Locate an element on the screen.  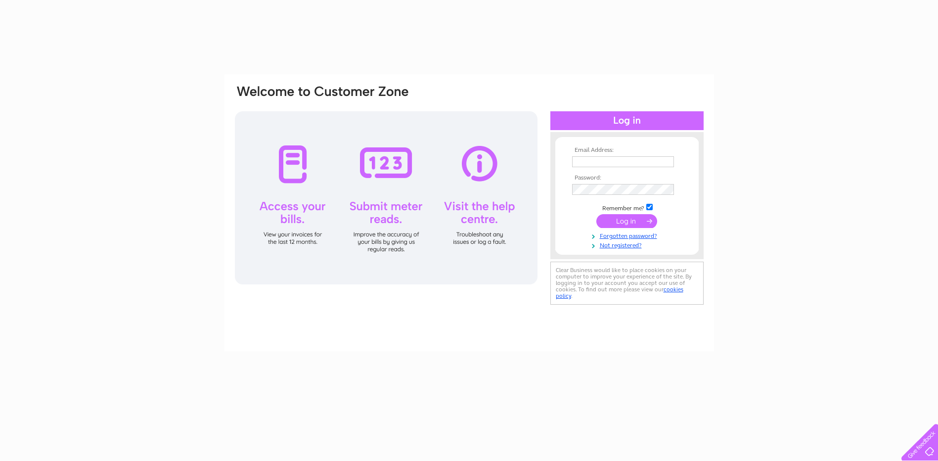
a: Not registered? is located at coordinates (628, 244).